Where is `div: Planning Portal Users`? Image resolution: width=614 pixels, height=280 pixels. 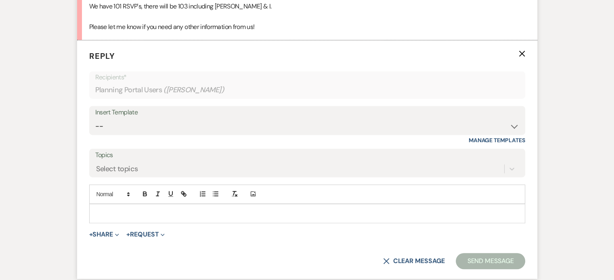
div: Planning Portal Users is located at coordinates (307, 90).